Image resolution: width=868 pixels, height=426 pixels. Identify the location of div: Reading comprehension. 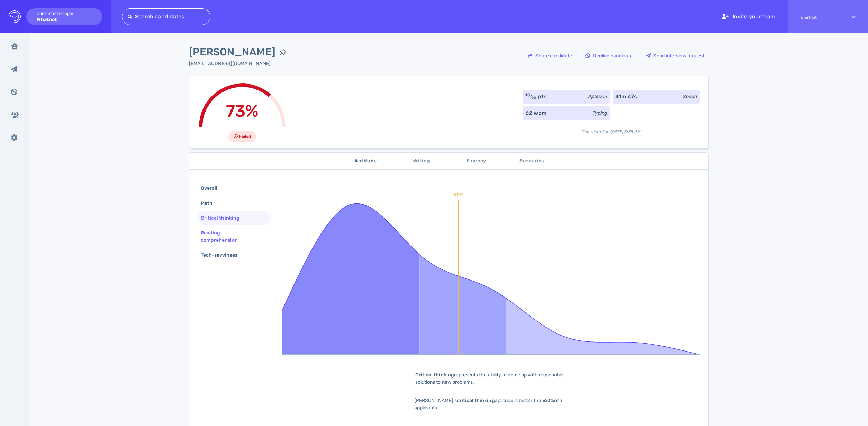
(231, 237).